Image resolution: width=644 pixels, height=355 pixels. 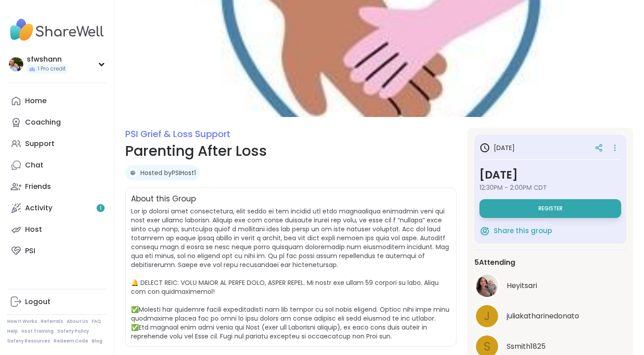 What do you see at coordinates (550, 316) in the screenshot?
I see `a: jjuliakatharinedonato` at bounding box center [550, 316].